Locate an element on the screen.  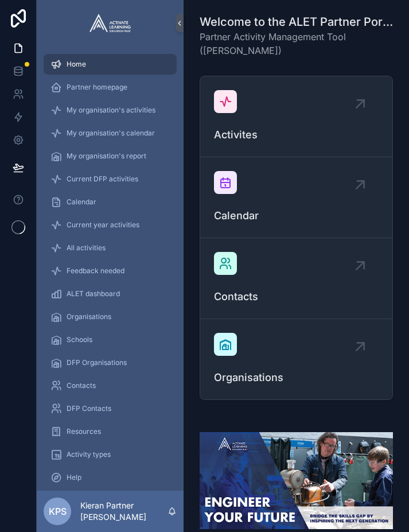
span: My organisation's calendar is located at coordinates (110, 133).